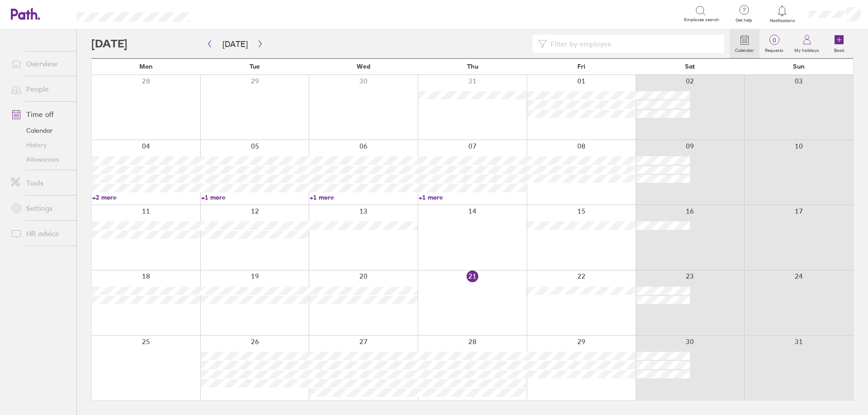  I want to click on a: 0Requests, so click(774, 43).